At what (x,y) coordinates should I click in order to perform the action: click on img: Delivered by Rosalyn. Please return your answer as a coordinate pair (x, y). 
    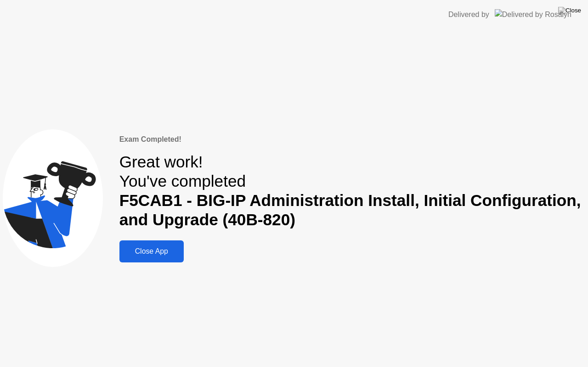
    Looking at the image, I should click on (533, 15).